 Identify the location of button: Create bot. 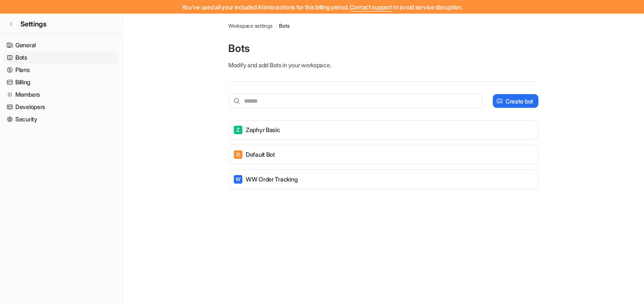
(515, 101).